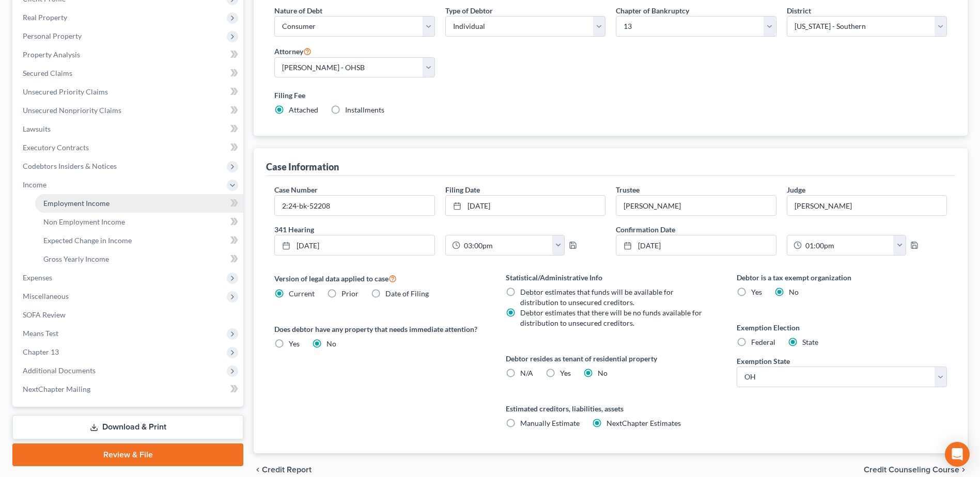  Describe the element at coordinates (799, 10) in the screenshot. I see `label: District` at that location.